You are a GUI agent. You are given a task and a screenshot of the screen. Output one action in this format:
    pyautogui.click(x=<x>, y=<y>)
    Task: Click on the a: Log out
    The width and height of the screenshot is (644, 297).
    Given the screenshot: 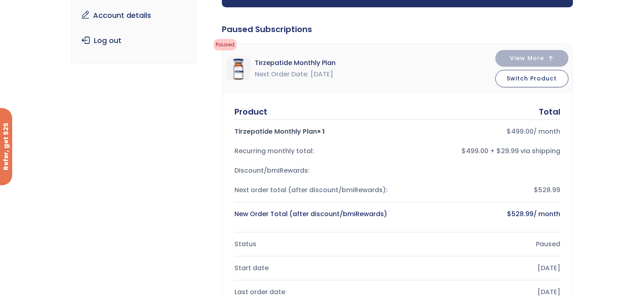 What is the action you would take?
    pyautogui.click(x=134, y=41)
    